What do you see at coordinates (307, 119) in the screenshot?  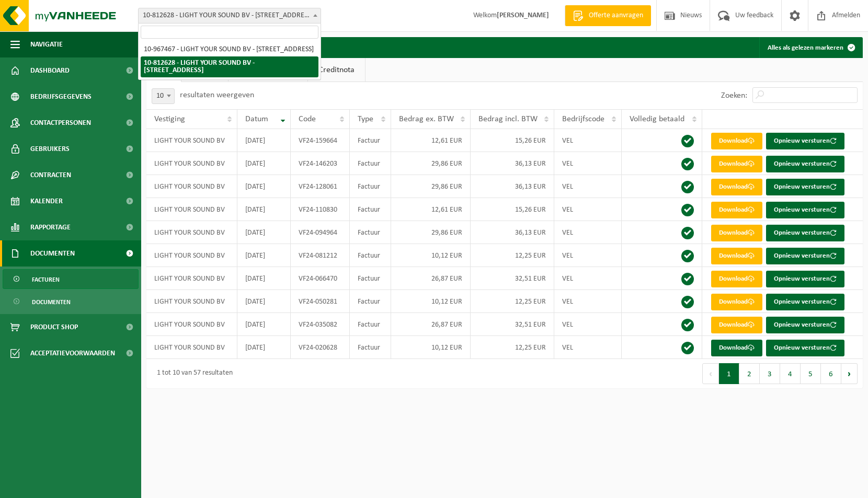 I see `span: Code` at bounding box center [307, 119].